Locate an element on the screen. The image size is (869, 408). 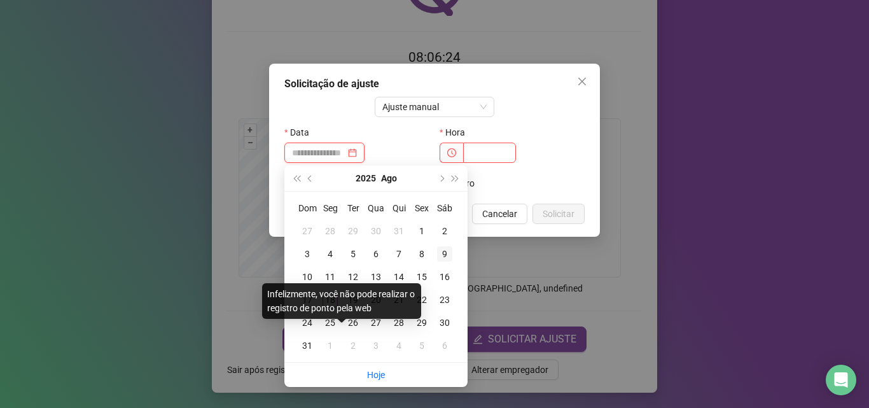
td: 2025-07-27 is located at coordinates (307, 231).